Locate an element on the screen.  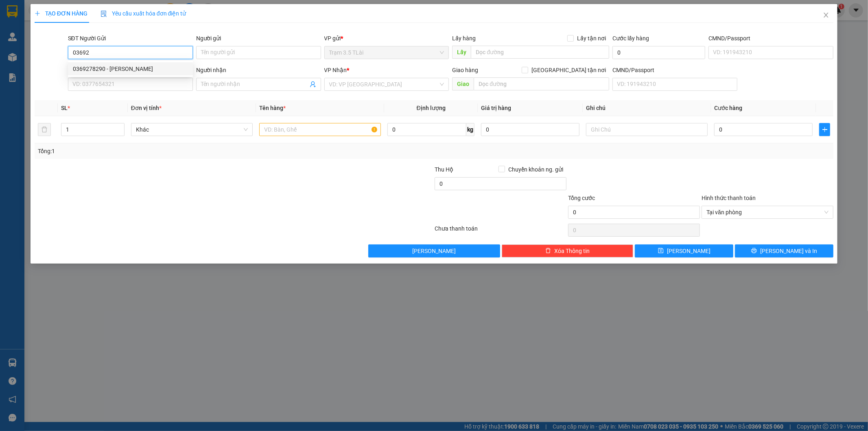
span: Lấy hàng is located at coordinates (464, 38).